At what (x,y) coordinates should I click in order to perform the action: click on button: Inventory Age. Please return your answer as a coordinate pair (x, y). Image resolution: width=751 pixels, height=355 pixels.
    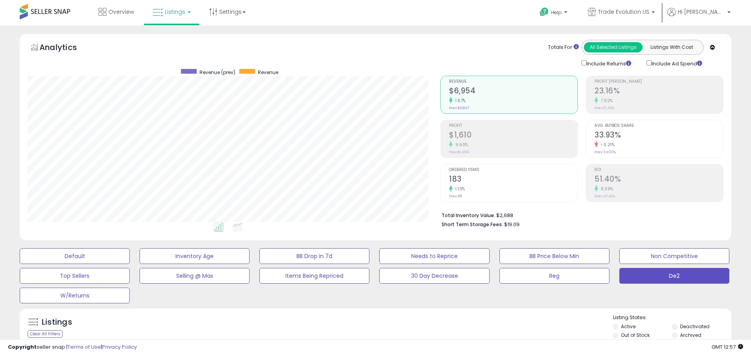
    Looking at the image, I should click on (194, 256).